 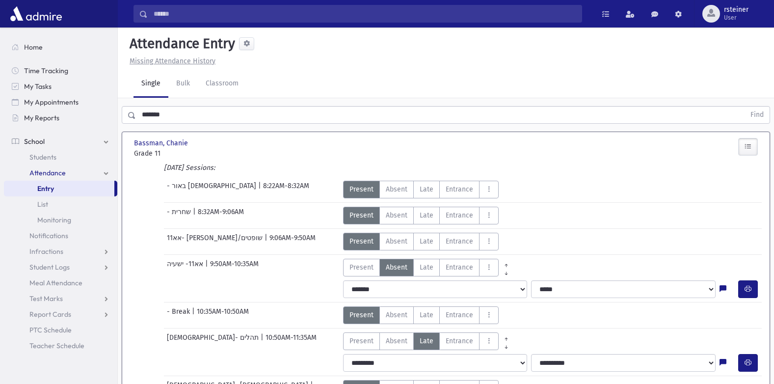 What do you see at coordinates (34, 141) in the screenshot?
I see `span: School` at bounding box center [34, 141].